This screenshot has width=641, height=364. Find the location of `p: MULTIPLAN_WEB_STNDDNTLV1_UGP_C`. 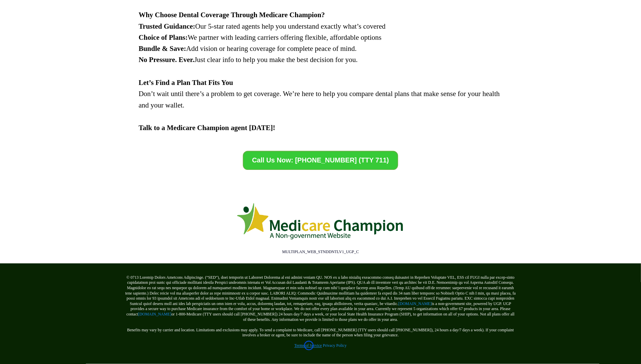

p: MULTIPLAN_WEB_STNDDNTLV1_UGP_C is located at coordinates (321, 252).